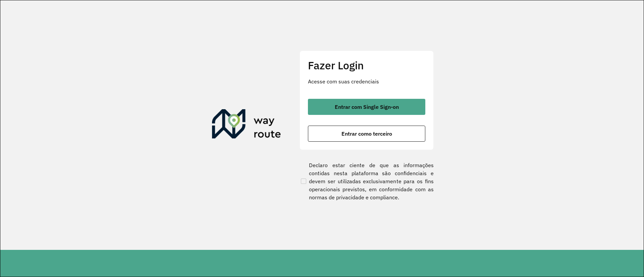 The width and height of the screenshot is (644, 277). I want to click on img: Roteirizador AmbevTech, so click(247, 125).